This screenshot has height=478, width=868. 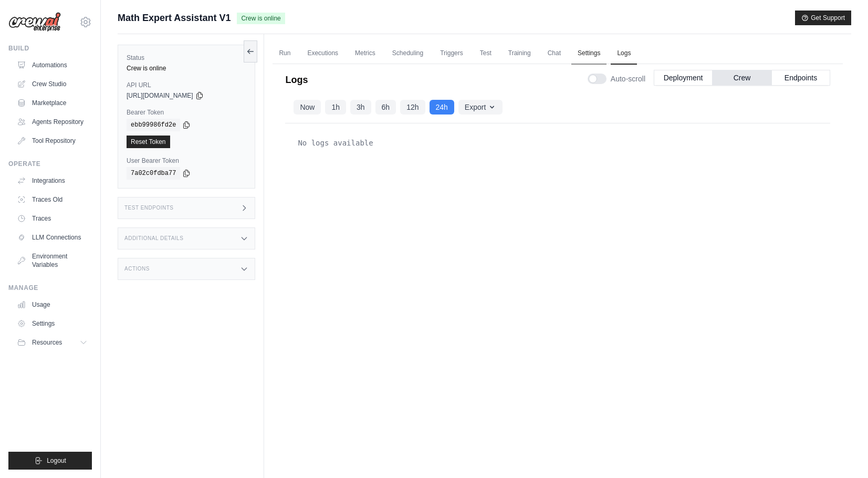 I want to click on a: Tool Repository, so click(x=52, y=141).